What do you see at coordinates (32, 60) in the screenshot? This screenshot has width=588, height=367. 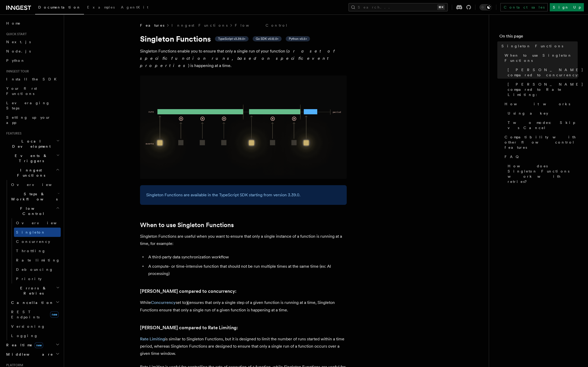 I see `a: Python` at bounding box center [32, 60].